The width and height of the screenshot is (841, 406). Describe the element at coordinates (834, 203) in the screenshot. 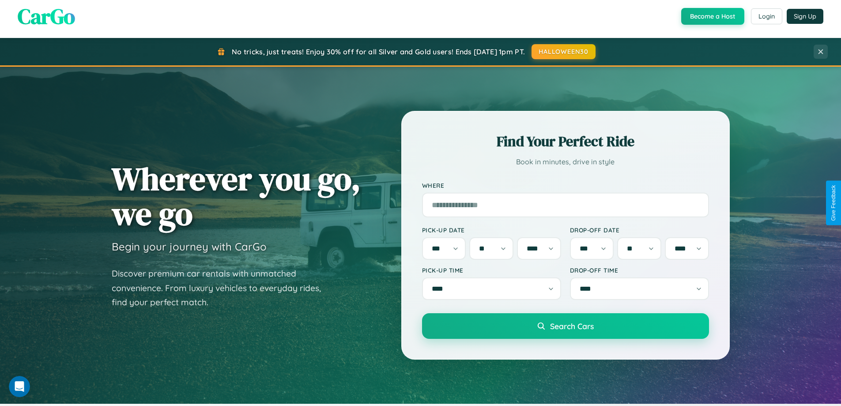

I see `div: Give Feedback` at that location.